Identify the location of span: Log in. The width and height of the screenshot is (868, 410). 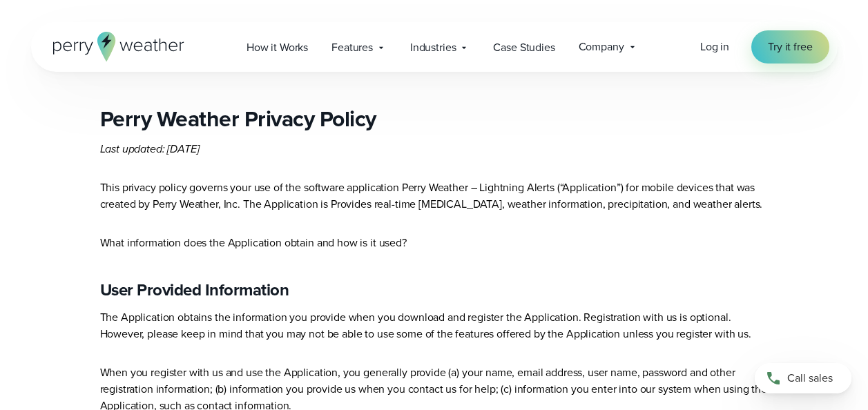
(714, 47).